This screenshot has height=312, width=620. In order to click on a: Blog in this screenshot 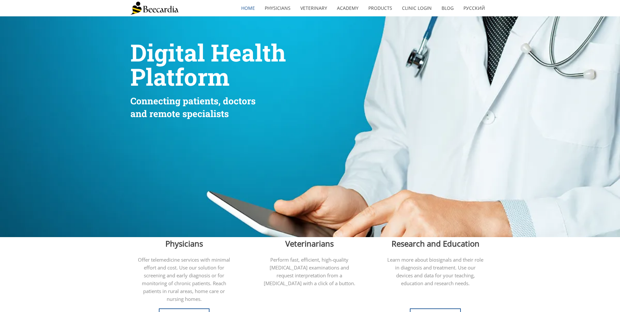, I will do `click(447, 8)`.